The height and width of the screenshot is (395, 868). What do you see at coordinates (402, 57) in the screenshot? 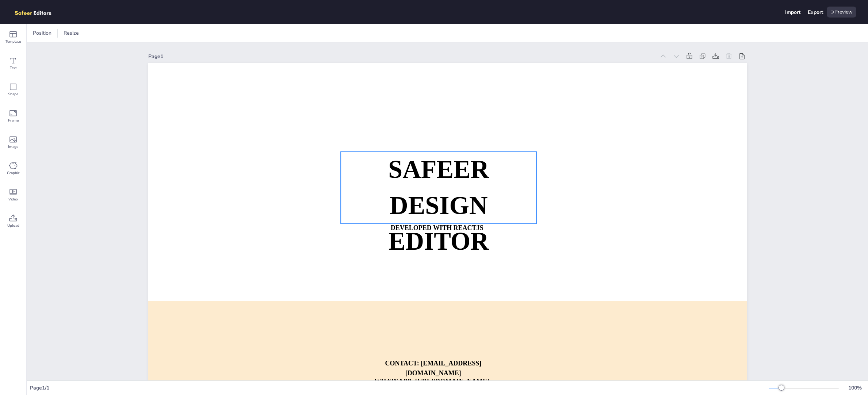
I see `div: Page 1` at bounding box center [402, 57].